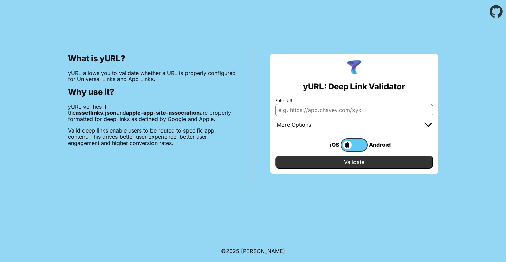 The image size is (506, 262). Describe the element at coordinates (354, 162) in the screenshot. I see `input: Validate` at that location.